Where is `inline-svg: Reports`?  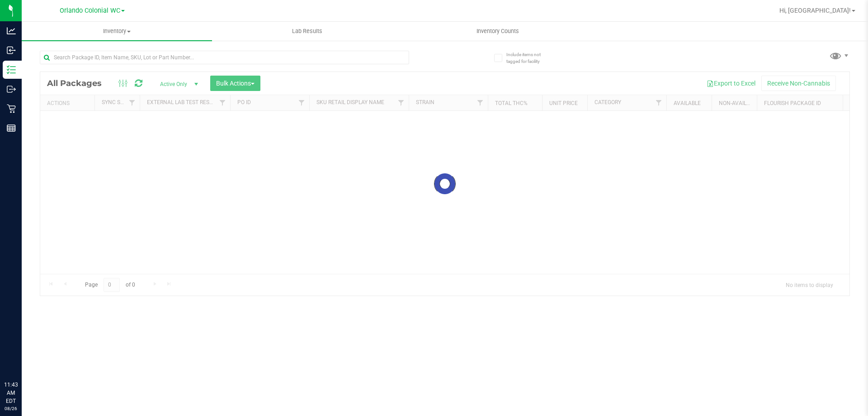
inline-svg: Reports is located at coordinates (11, 128).